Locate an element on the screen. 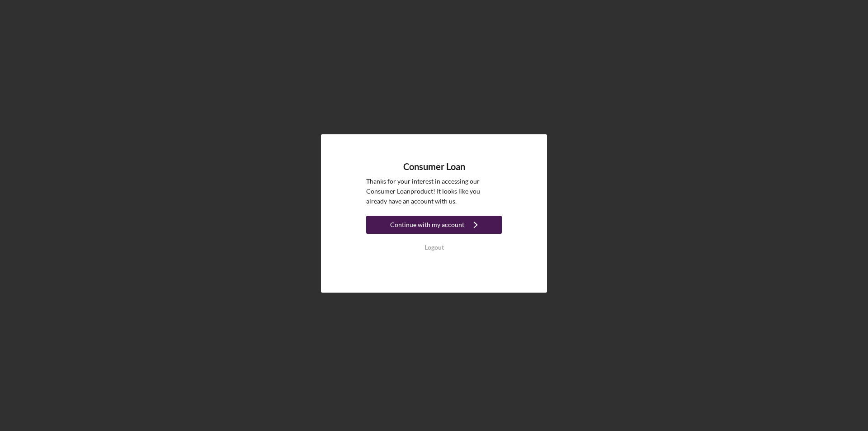 The width and height of the screenshot is (868, 431). h4: Consumer Loan is located at coordinates (434, 167).